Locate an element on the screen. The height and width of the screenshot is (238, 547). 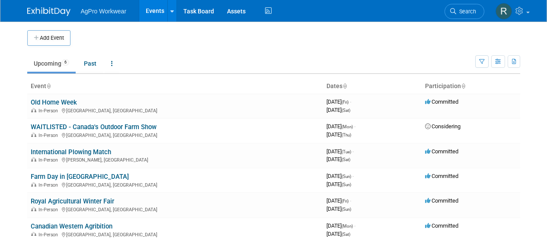
span: (Tue) is located at coordinates (346, 152).